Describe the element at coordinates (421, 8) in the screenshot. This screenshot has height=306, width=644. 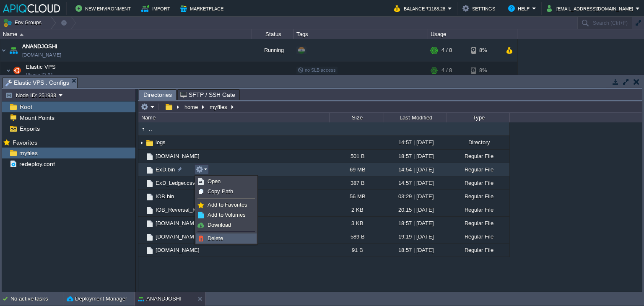
I see `button: Balance ₹1168.28` at that location.